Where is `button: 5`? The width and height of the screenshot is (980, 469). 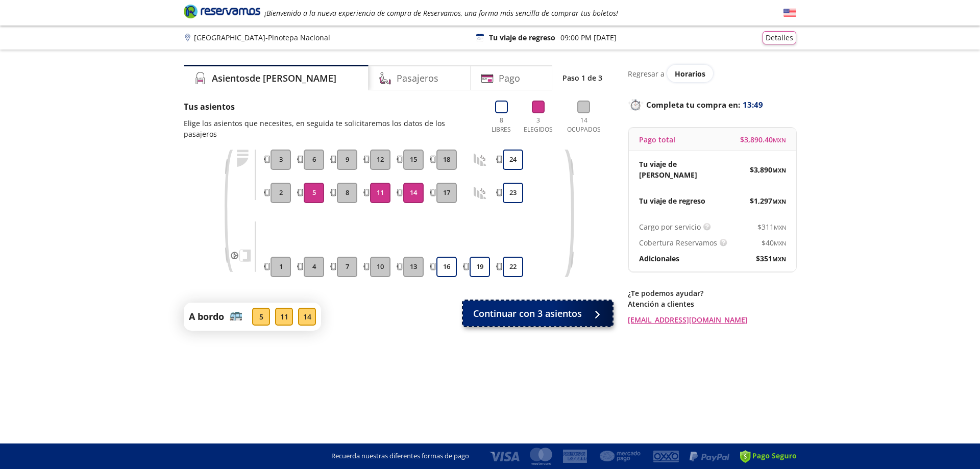
button: 5 is located at coordinates (314, 192).